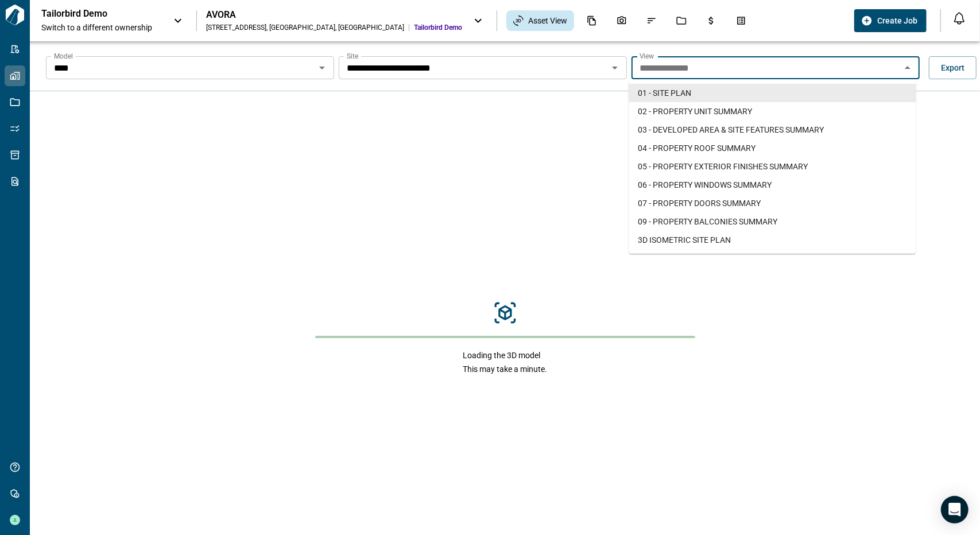  Describe the element at coordinates (953, 68) in the screenshot. I see `span: Export` at that location.